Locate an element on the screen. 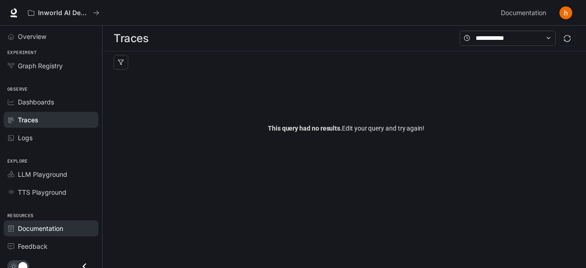  a: Logs is located at coordinates (51, 137).